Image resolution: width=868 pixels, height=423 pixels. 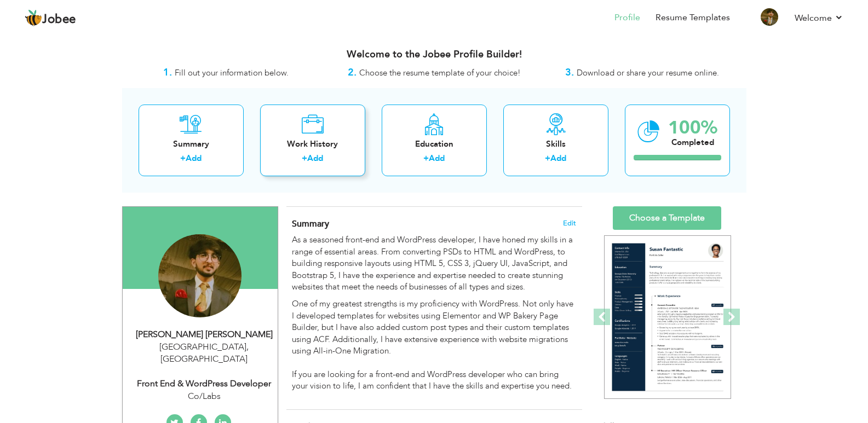 What do you see at coordinates (200, 276) in the screenshot?
I see `img: Syed Faizan Hussain Abidi` at bounding box center [200, 276].